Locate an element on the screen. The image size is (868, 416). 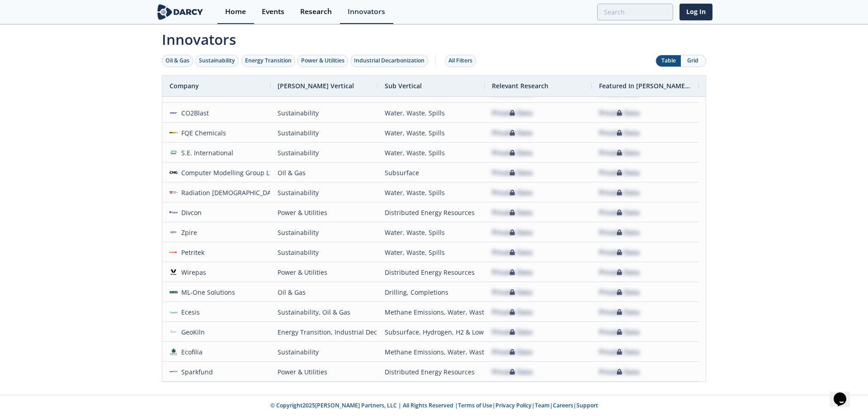
img: logo-wide.svg is located at coordinates (180, 12).